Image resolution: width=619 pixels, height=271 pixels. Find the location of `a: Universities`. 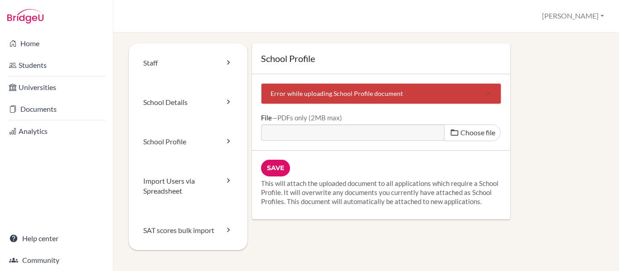

a: Universities is located at coordinates (56, 87).